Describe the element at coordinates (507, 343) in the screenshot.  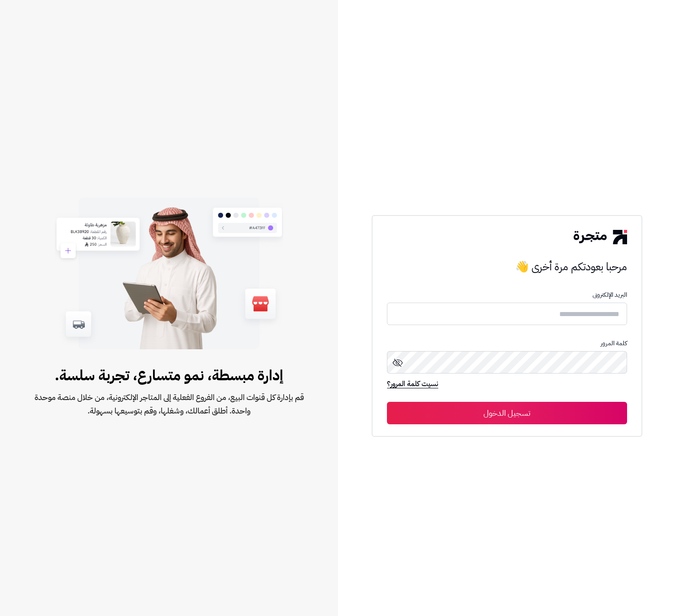
I see `p: كلمة المرور` at that location.